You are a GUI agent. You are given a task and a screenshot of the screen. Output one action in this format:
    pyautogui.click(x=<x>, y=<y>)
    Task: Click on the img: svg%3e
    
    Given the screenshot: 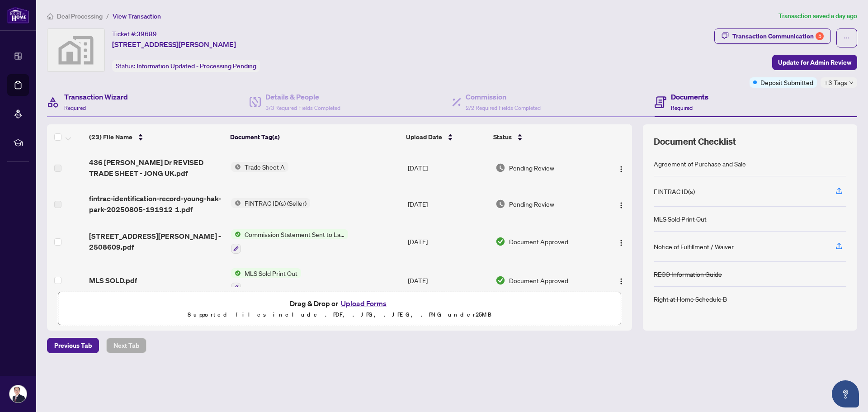 What is the action you would take?
    pyautogui.click(x=76, y=50)
    